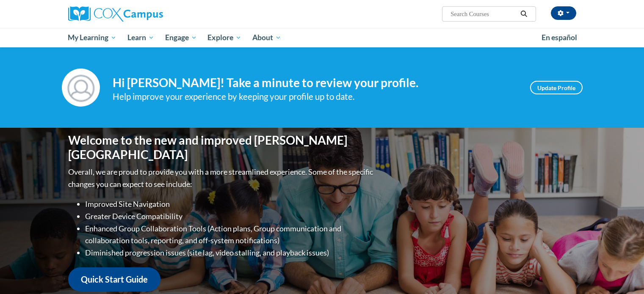 This screenshot has height=294, width=644. What do you see at coordinates (141, 38) in the screenshot?
I see `a: Learn` at bounding box center [141, 38].